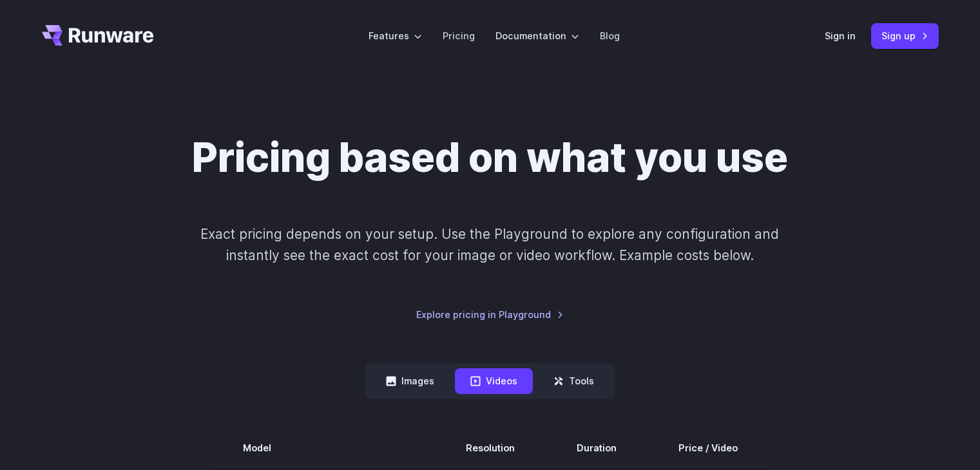  Describe the element at coordinates (573, 380) in the screenshot. I see `button: Tools` at that location.